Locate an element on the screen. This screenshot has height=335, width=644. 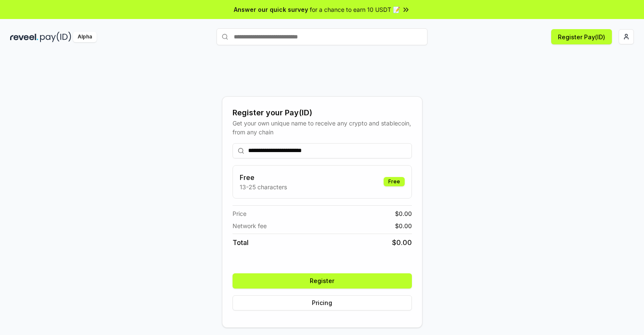
p: 13-25 characters is located at coordinates (264, 187).